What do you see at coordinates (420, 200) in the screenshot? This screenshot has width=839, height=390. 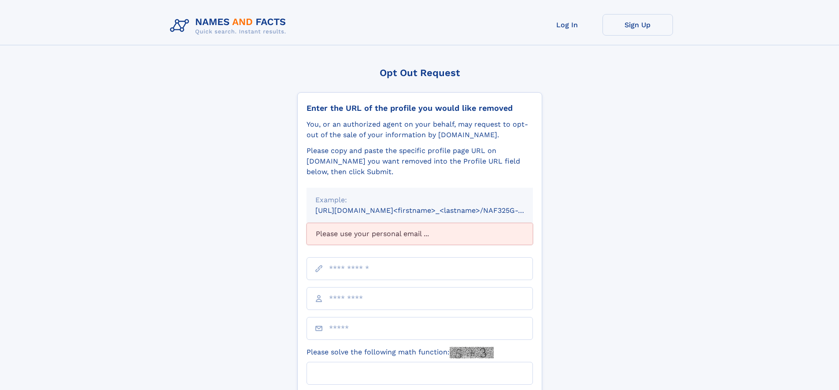 I see `div: Example:` at bounding box center [420, 200].